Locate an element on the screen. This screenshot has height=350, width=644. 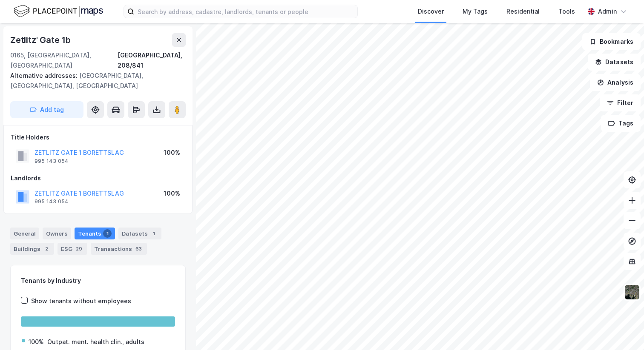
div: Residential is located at coordinates (523, 11).